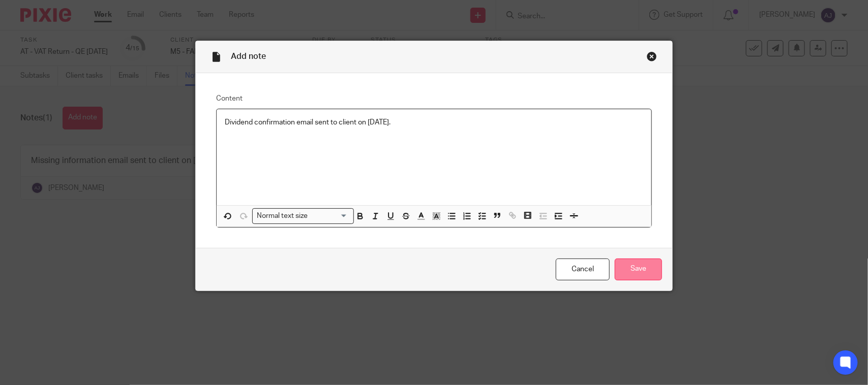  I want to click on label: Content, so click(434, 99).